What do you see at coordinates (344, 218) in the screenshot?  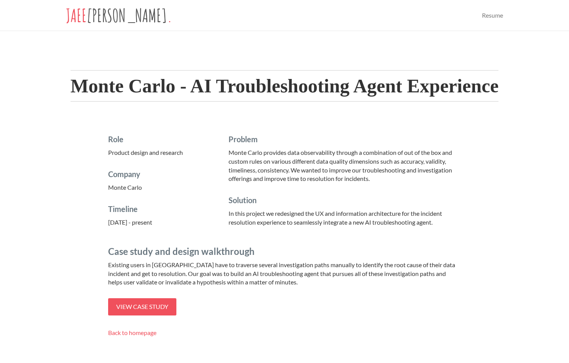 I see `p: In this project we redesigned the UX and information architecture for the incident resolution exp...` at bounding box center [344, 218].